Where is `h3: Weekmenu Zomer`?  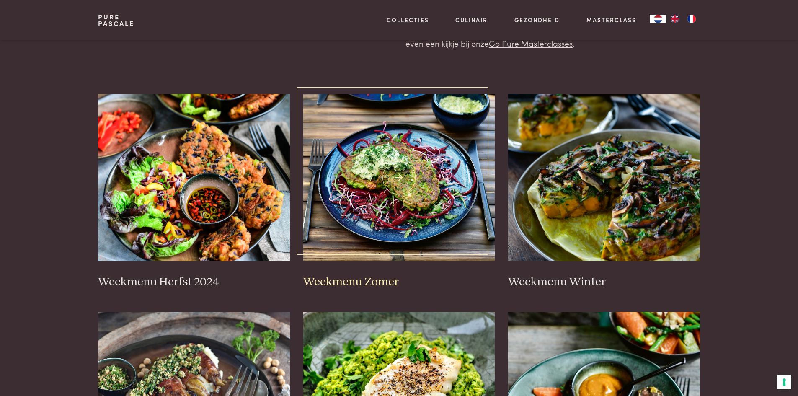
h3: Weekmenu Zomer is located at coordinates (399, 282).